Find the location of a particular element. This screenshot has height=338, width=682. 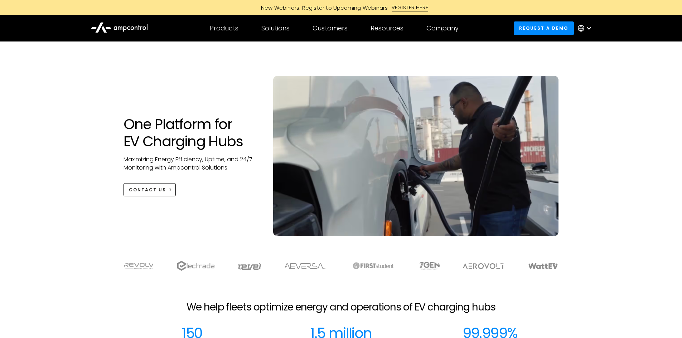

a: New Webinars: Register to Upcoming WebinarsREGISTER HERE is located at coordinates (341, 8).